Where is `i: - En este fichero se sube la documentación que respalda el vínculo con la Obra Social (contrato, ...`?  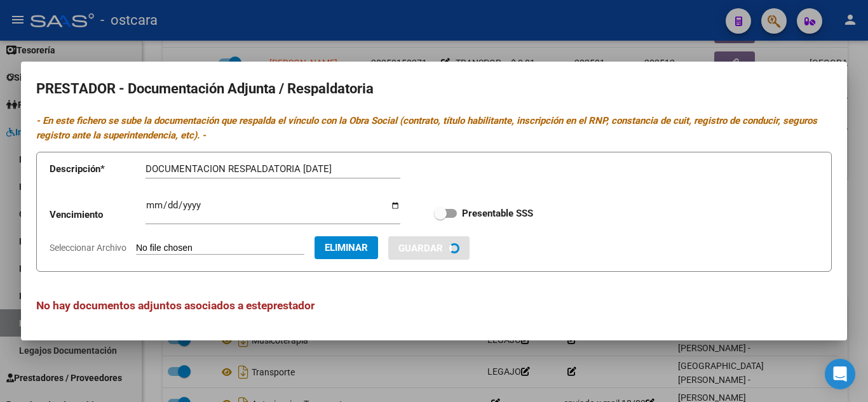
i: - En este fichero se sube la documentación que respalda el vínculo con la Obra Social (contrato, ... is located at coordinates (427, 128).